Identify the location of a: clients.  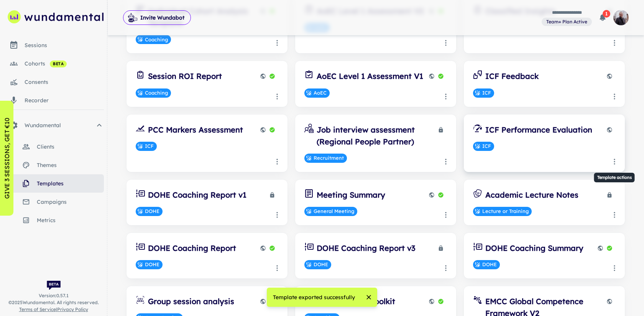
(53, 147).